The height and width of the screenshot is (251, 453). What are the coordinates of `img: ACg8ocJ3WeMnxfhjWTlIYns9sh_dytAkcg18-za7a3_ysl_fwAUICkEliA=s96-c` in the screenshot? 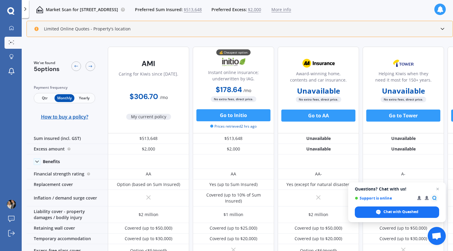 It's located at (11, 205).